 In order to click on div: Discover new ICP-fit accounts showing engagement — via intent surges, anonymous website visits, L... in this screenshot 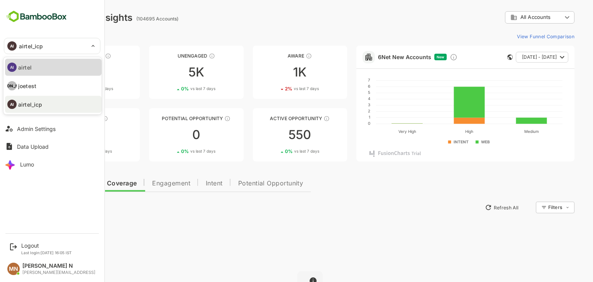, I will do `click(427, 57)`.